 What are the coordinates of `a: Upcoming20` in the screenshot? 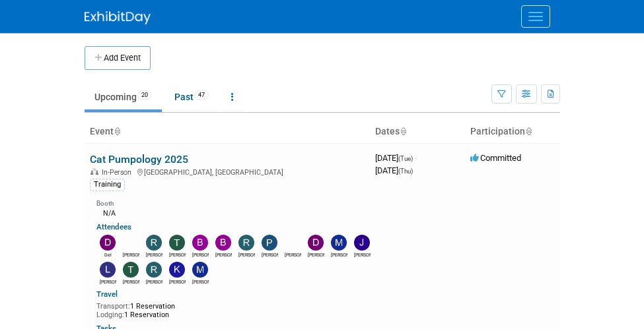 It's located at (123, 97).